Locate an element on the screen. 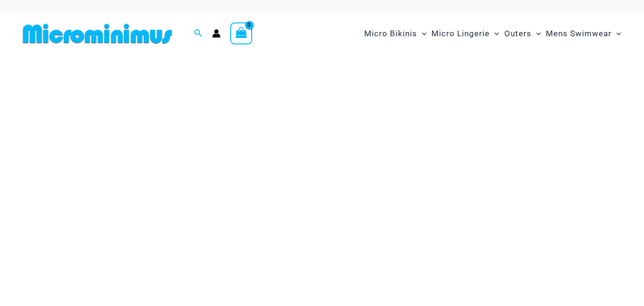 The width and height of the screenshot is (644, 306). a: Search icon link is located at coordinates (199, 33).